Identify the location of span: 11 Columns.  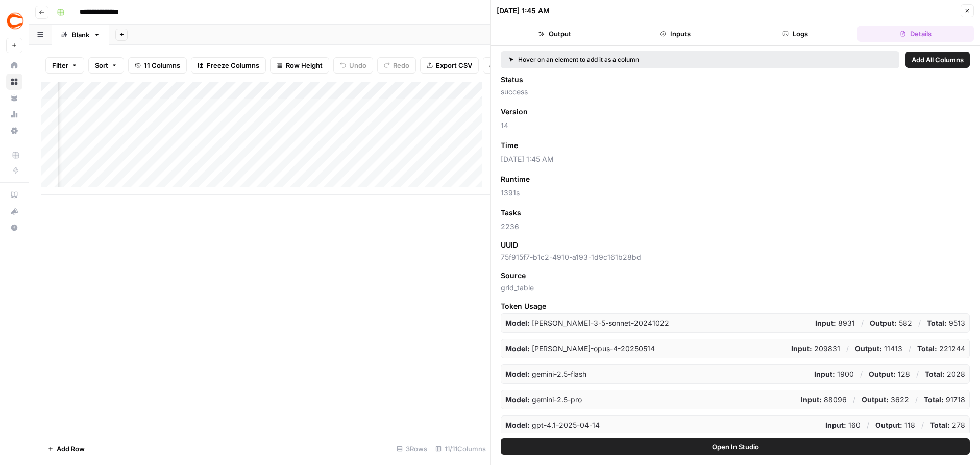
(162, 65).